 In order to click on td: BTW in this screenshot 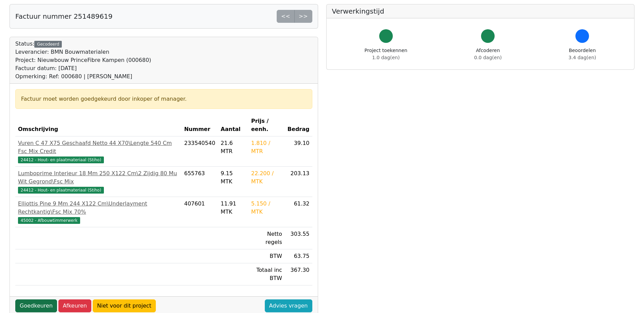, I will do `click(266, 256)`.